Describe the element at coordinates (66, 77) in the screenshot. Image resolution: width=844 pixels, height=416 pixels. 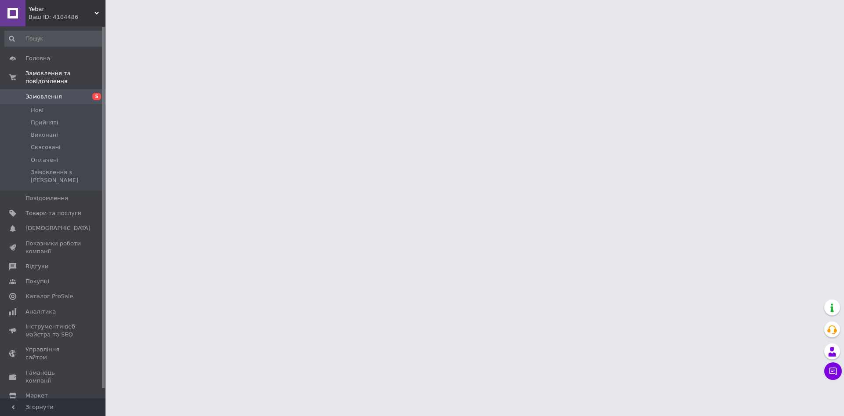
I see `span: Замовлення та повідомлення` at that location.